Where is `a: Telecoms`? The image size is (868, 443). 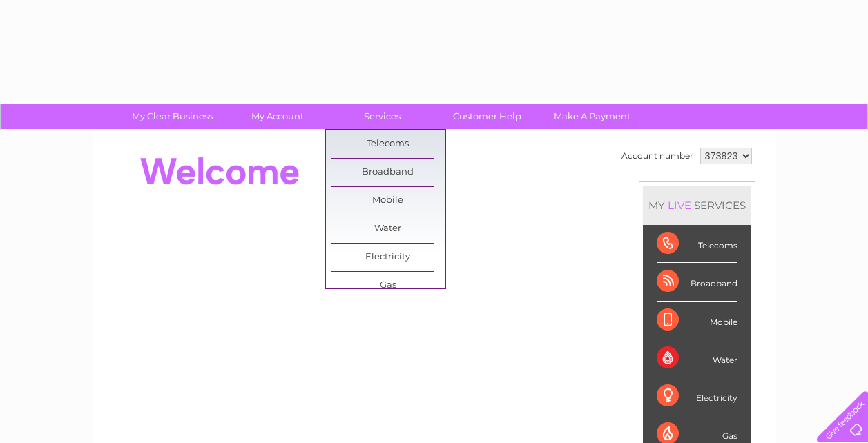
a: Telecoms is located at coordinates (388, 144).